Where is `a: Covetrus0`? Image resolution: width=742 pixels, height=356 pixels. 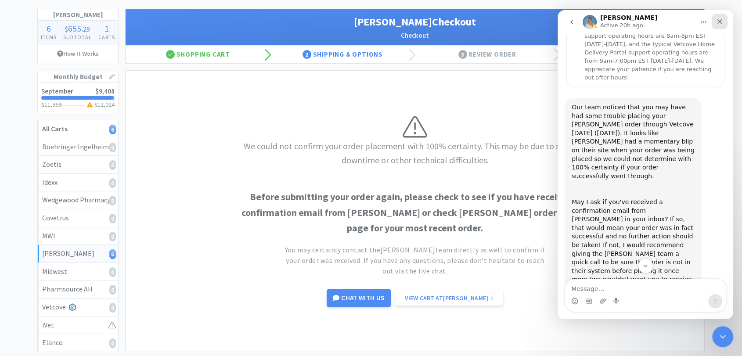
a: Covetrus0 is located at coordinates (78, 218).